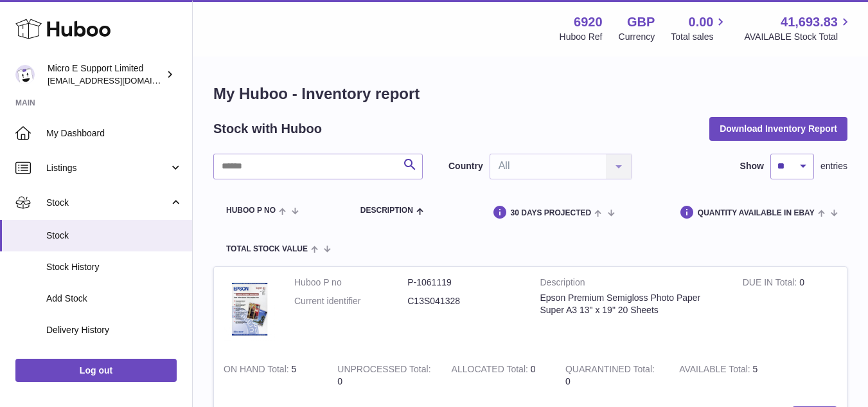 This screenshot has height=407, width=868. I want to click on strong: ALLOCATED Total, so click(491, 370).